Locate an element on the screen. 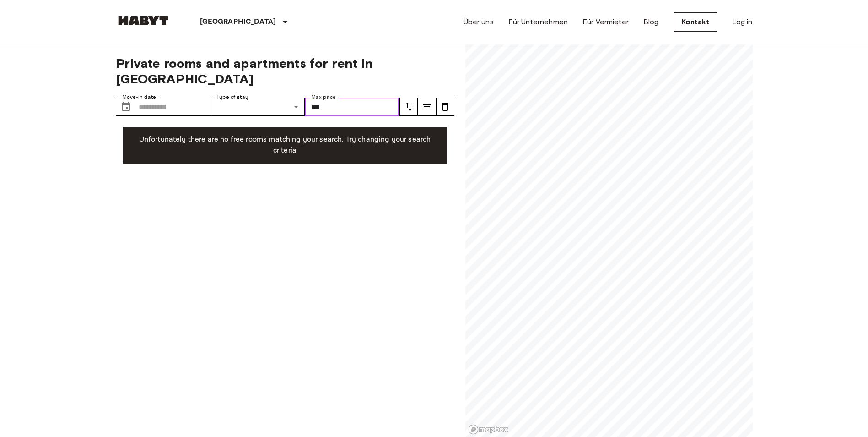 The height and width of the screenshot is (437, 868). p: Unfortunately there are no free rooms matching your search. Try changing your search criteria is located at coordinates (285, 145).